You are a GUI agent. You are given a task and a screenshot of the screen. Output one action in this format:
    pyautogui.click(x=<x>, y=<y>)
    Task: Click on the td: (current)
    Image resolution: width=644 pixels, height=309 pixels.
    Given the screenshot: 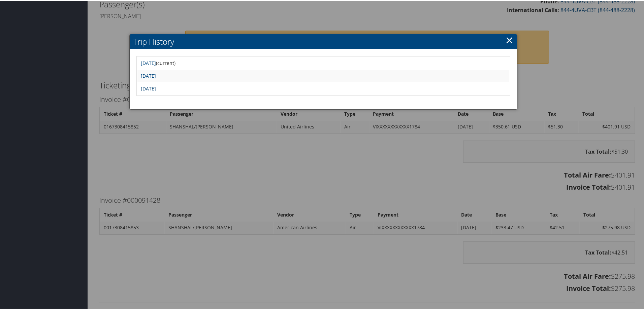 What is the action you would take?
    pyautogui.click(x=323, y=63)
    